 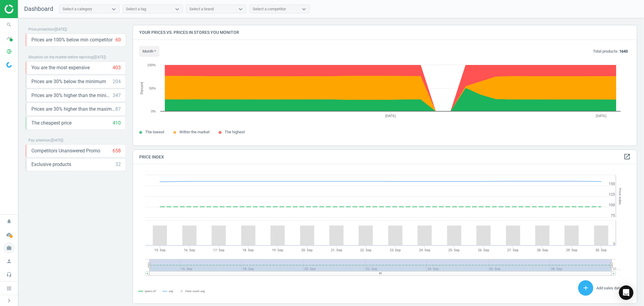 I want to click on p: Total products:, so click(x=610, y=51).